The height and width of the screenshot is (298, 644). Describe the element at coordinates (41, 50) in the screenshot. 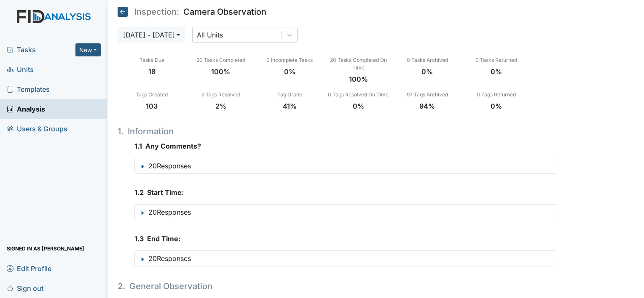

I see `a: Tasks` at that location.